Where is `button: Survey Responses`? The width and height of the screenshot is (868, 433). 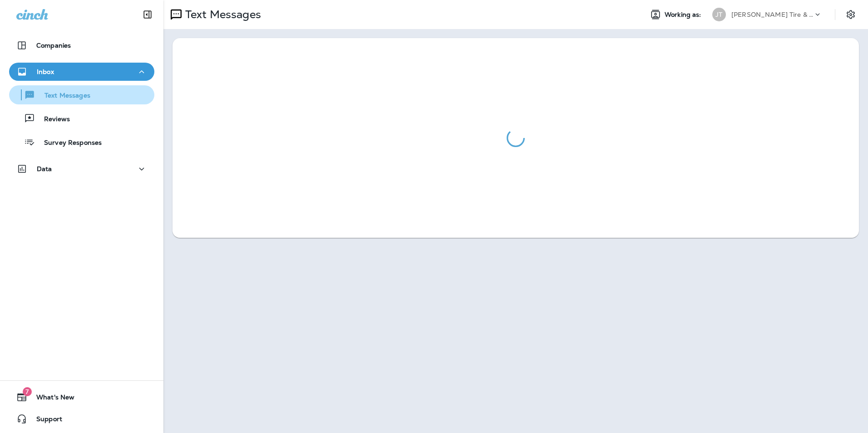 button: Survey Responses is located at coordinates (82, 142).